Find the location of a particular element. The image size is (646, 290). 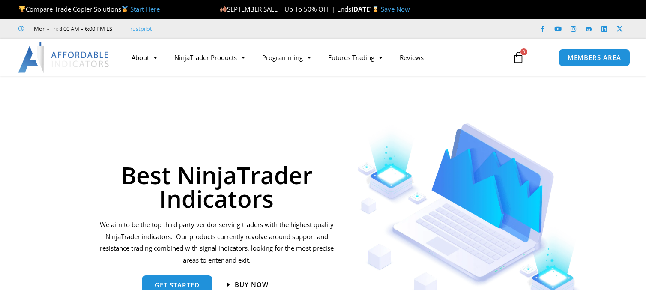

span: Buy now is located at coordinates (251, 284).